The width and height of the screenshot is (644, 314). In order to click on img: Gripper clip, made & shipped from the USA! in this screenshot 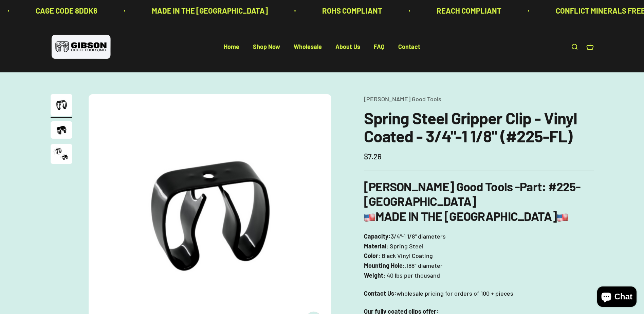, I will do `click(62, 105)`.